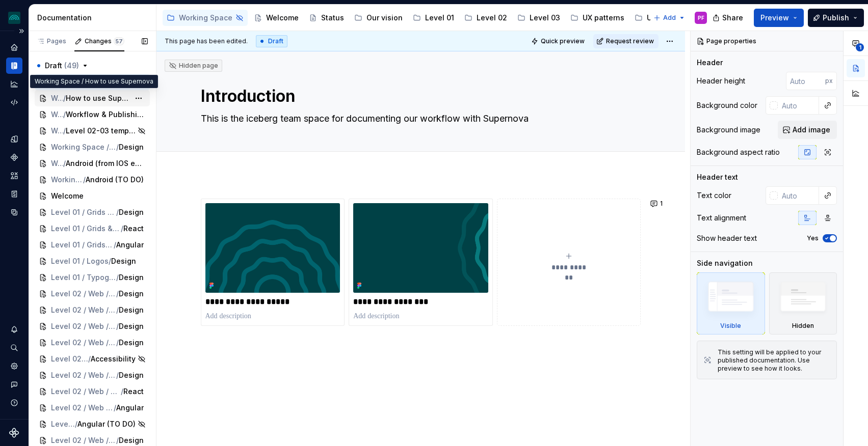 The image size is (868, 446). I want to click on div: Code automation, so click(14, 102).